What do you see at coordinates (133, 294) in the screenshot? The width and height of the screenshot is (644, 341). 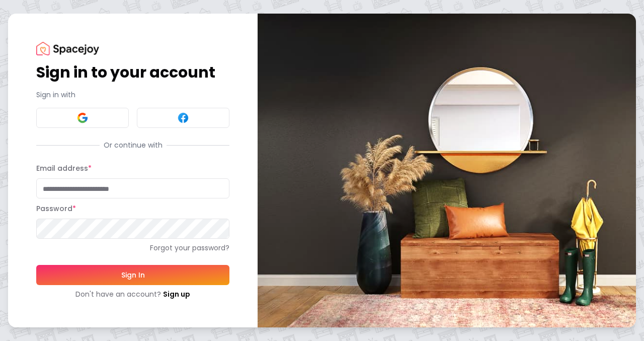 I see `div: Don't have an account?` at bounding box center [133, 294].